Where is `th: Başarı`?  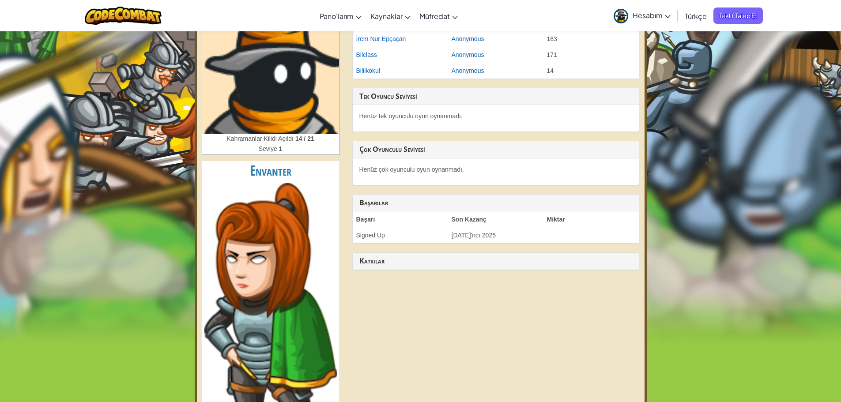 th: Başarı is located at coordinates (400, 219).